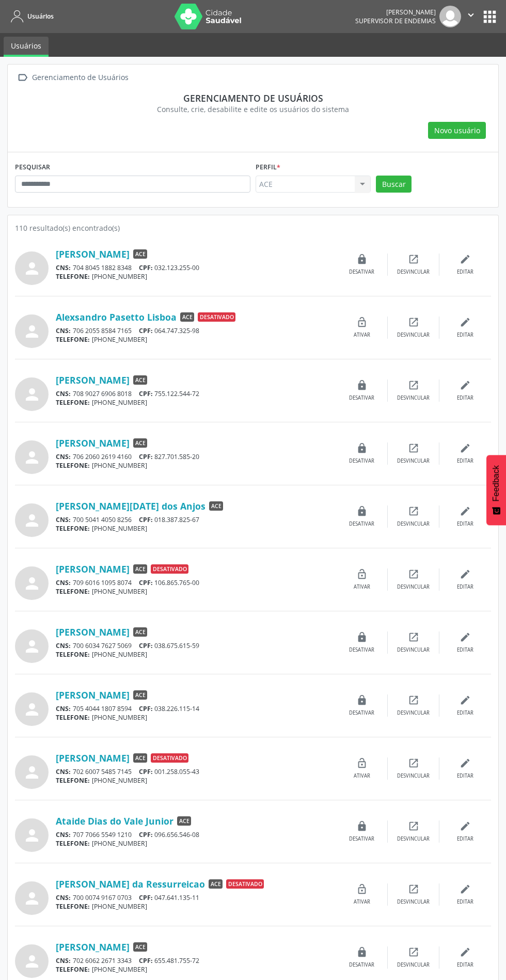 The width and height of the screenshot is (506, 980). I want to click on div: 709 6016 1095 8074 106.865.765-00, so click(196, 582).